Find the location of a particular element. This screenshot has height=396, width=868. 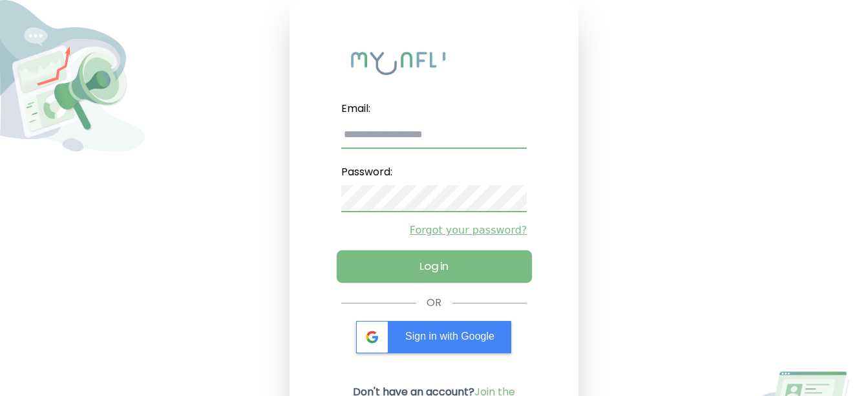

div: Sign in with Google is located at coordinates (434, 337).